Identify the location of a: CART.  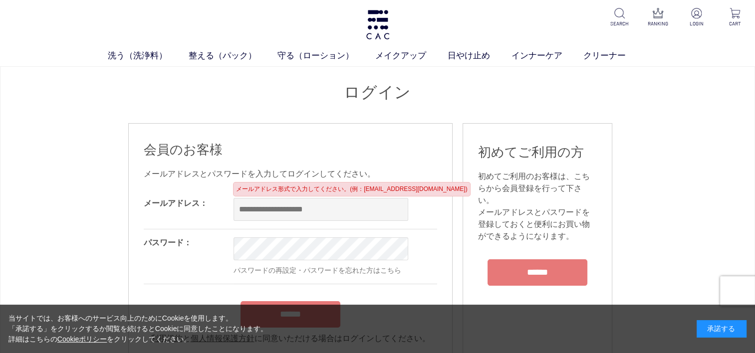
(734, 17).